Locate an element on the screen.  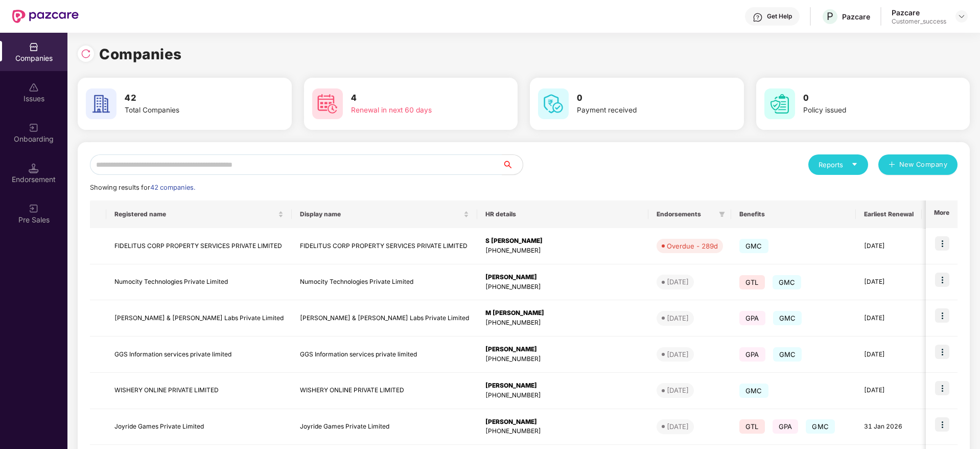
span: 42 companies. is located at coordinates (173, 187).